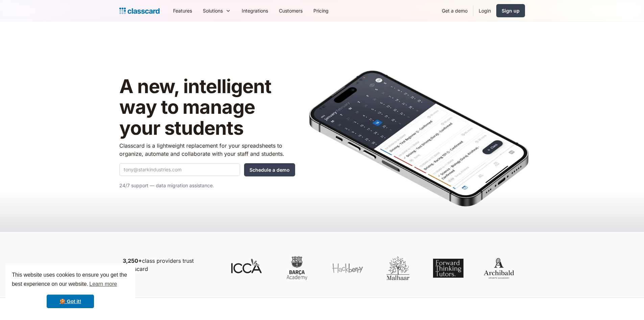 The image size is (644, 320). What do you see at coordinates (70, 290) in the screenshot?
I see `div: cookieconsent` at bounding box center [70, 290].